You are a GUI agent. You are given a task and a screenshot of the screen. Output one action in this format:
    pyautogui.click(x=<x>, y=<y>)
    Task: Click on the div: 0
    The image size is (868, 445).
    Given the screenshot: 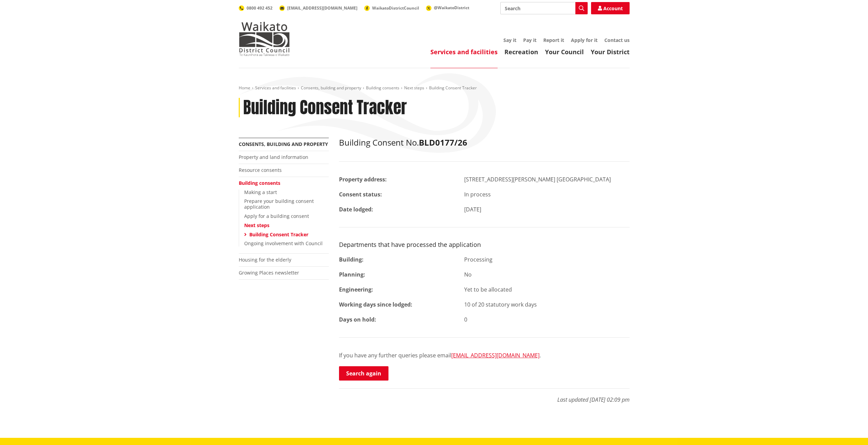 What is the action you would take?
    pyautogui.click(x=547, y=320)
    